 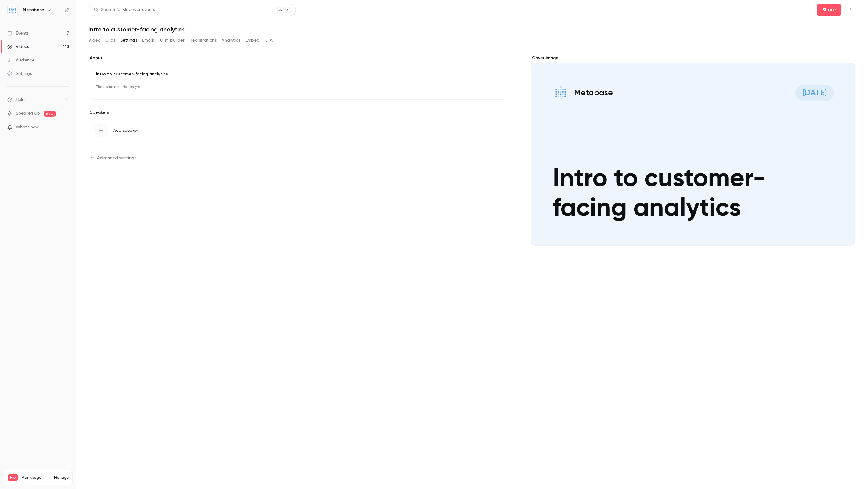 I want to click on div: Search for videos or events, so click(x=124, y=10).